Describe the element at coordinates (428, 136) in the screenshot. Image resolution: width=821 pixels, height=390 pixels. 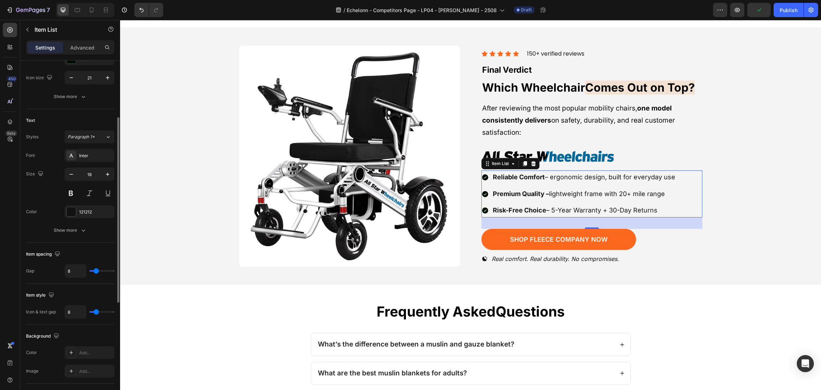
I see `img: The Fleece Company` at that location.